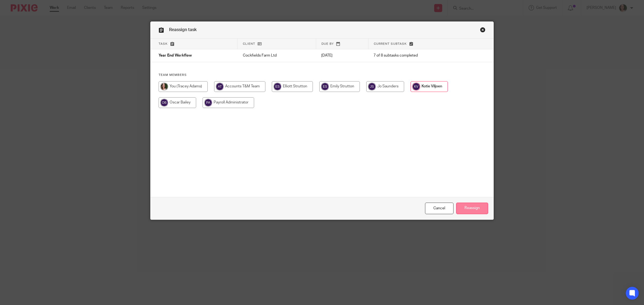 The width and height of the screenshot is (644, 305). Describe the element at coordinates (417, 56) in the screenshot. I see `td: 7 of 8 subtasks completed` at that location.